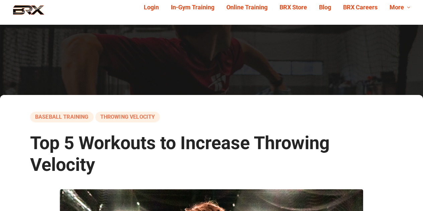 The width and height of the screenshot is (423, 211). What do you see at coordinates (193, 7) in the screenshot?
I see `a: In-Gym Training` at bounding box center [193, 7].